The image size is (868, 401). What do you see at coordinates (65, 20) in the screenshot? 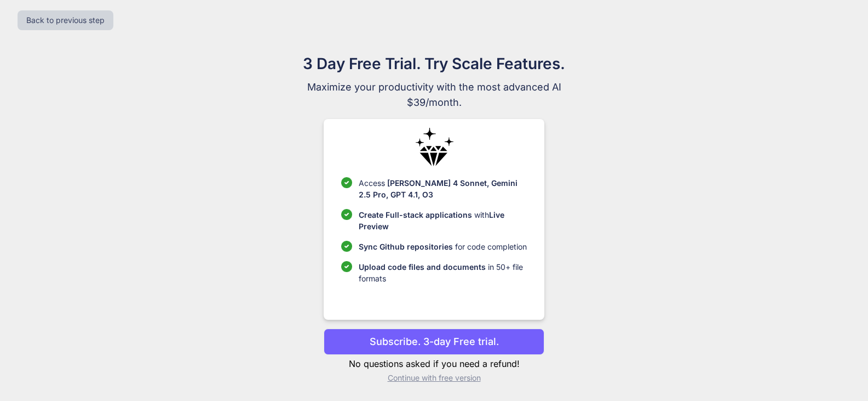
I see `button: Back to previous step` at bounding box center [65, 20].